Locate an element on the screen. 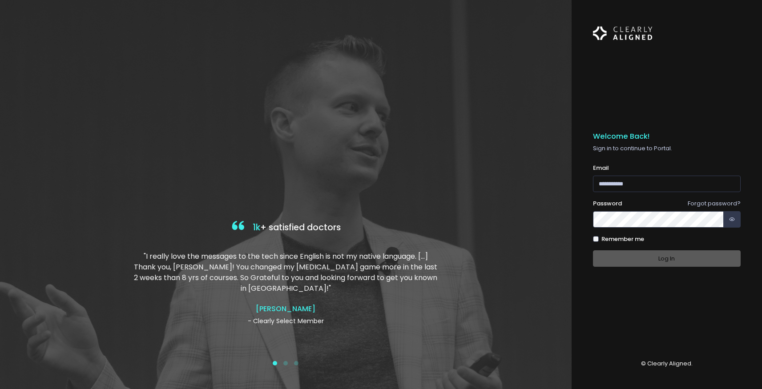 The height and width of the screenshot is (389, 762). p: Sign in to continue to Portal. is located at coordinates (667, 149).